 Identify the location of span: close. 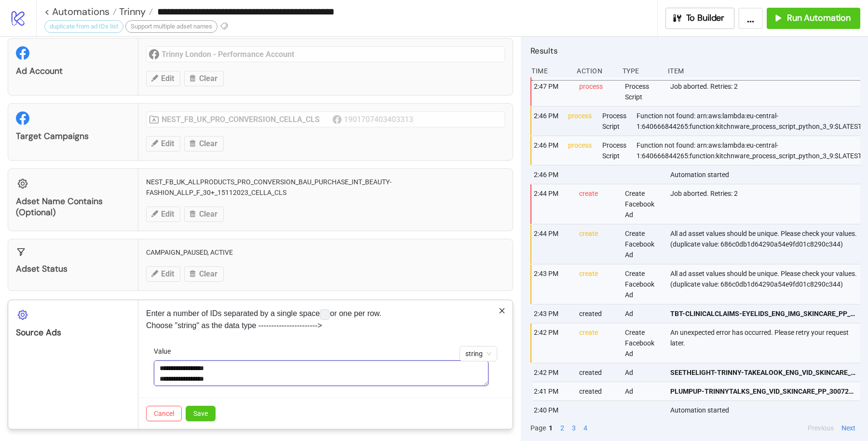
(502, 311).